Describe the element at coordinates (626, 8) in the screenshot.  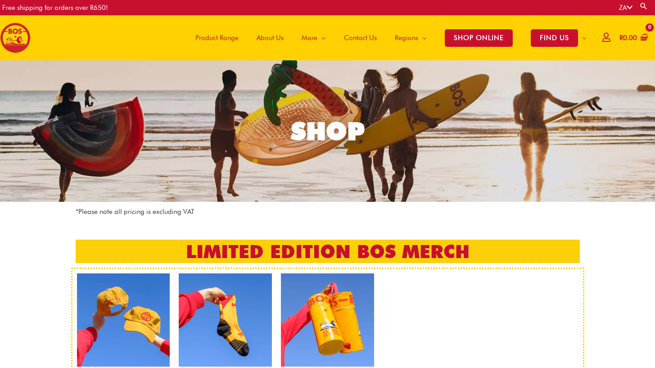
I see `a: ZA` at that location.